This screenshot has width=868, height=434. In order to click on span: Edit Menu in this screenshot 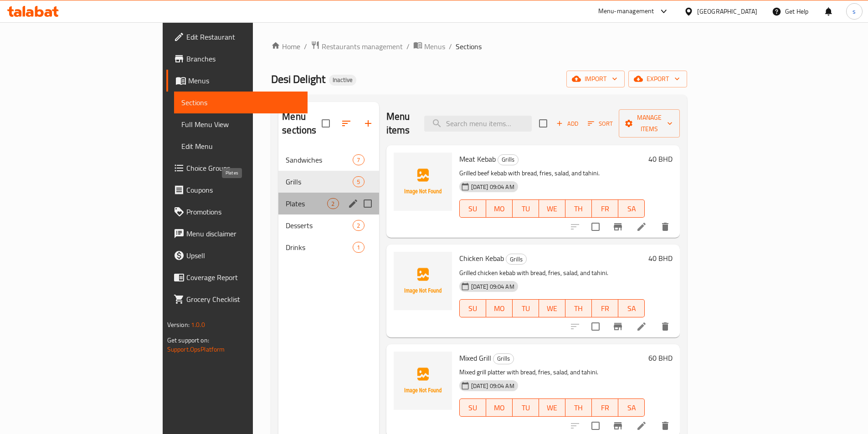, I will do `click(240, 146)`.